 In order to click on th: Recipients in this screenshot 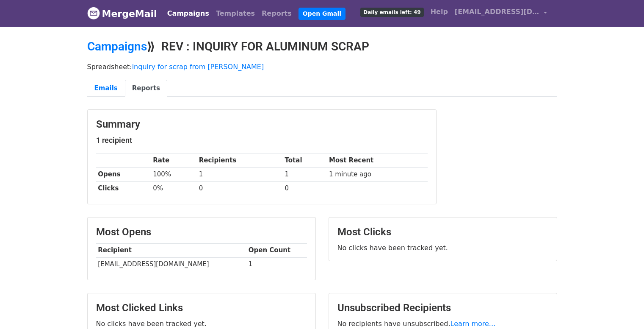, I will do `click(239, 160)`.